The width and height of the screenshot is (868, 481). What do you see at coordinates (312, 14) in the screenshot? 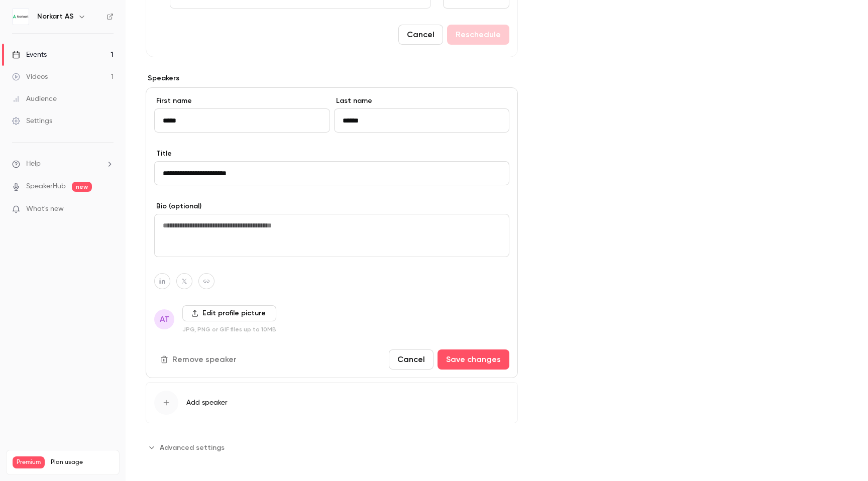
I see `button: Collapse window` at bounding box center [312, 14].